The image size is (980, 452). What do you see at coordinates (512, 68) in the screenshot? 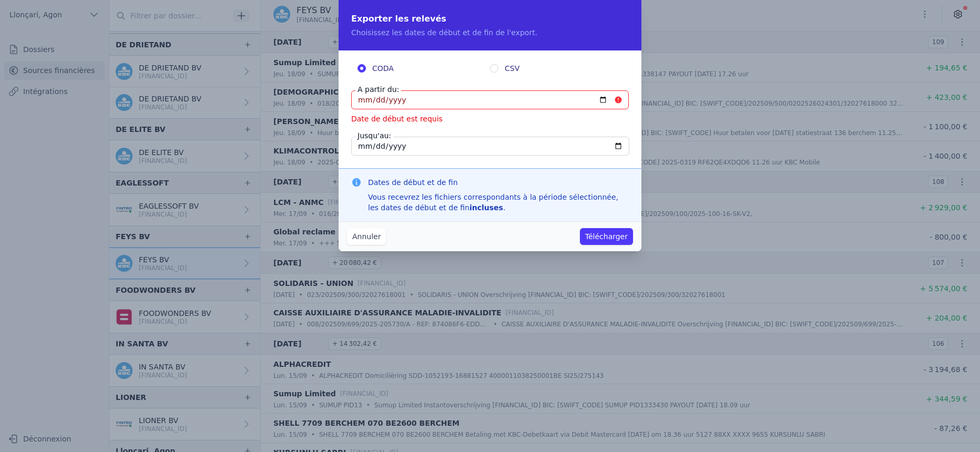
I see `span: CSV` at bounding box center [512, 68].